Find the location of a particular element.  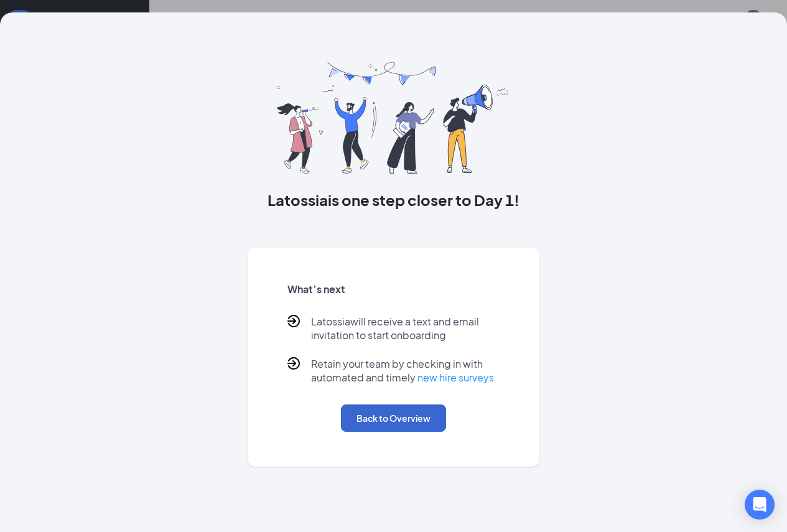

a: new hire surveys is located at coordinates (455, 377).